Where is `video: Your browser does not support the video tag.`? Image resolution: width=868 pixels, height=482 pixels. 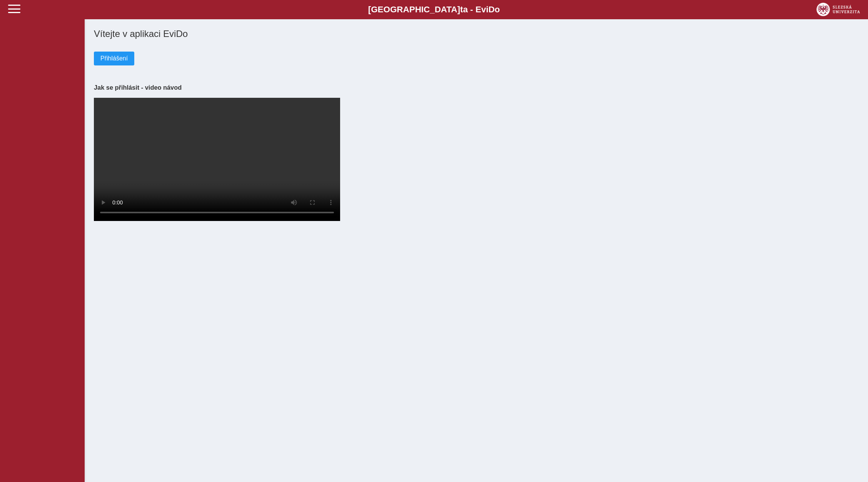 video: Your browser does not support the video tag. is located at coordinates (217, 159).